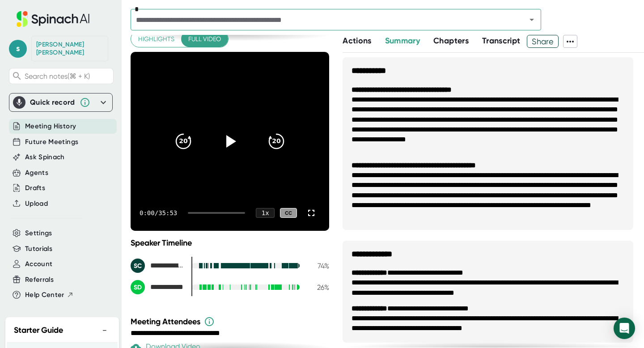 The height and width of the screenshot is (348, 644). I want to click on button: Open, so click(532, 20).